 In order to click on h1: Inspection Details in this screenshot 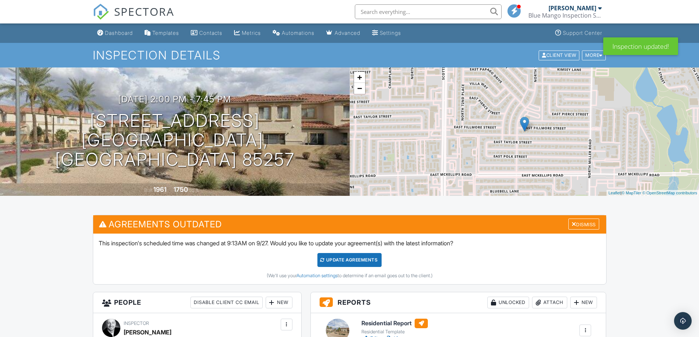, I will do `click(350, 55)`.